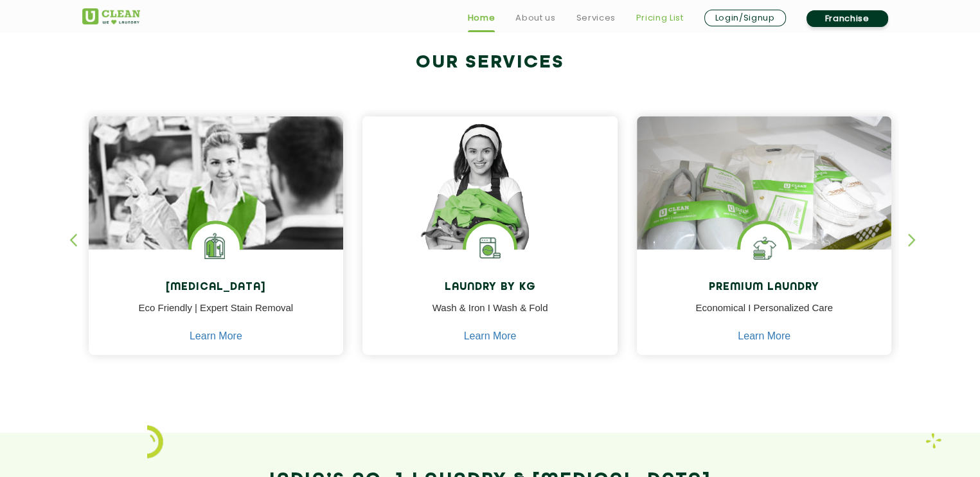  What do you see at coordinates (490, 202) in the screenshot?
I see `img: a girl with laundry basket` at bounding box center [490, 202].